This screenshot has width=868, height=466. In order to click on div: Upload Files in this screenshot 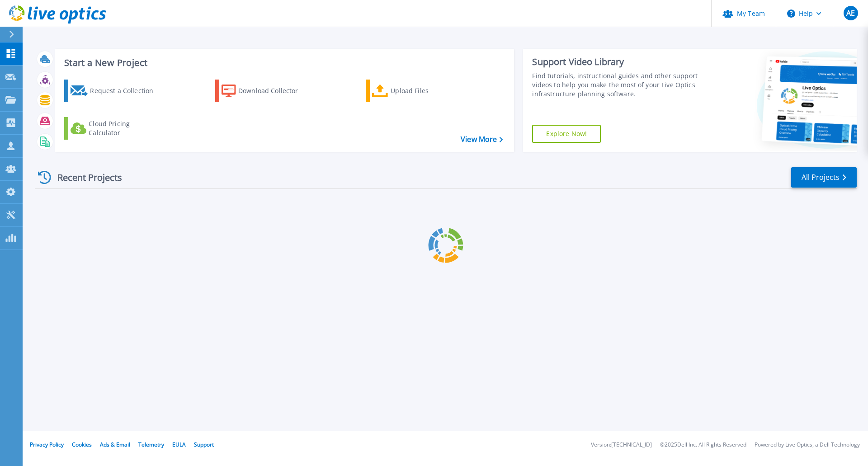, I will do `click(427, 91)`.